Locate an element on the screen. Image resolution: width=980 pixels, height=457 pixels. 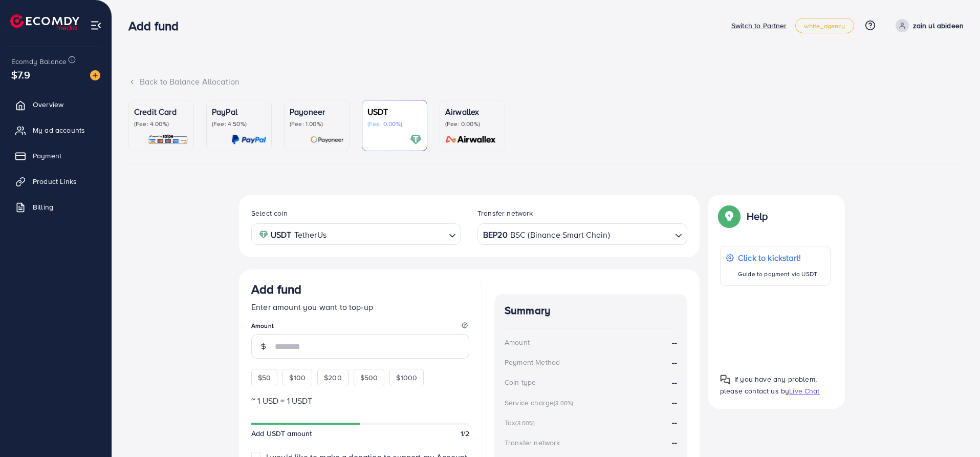
a: Payment is located at coordinates (56, 155).